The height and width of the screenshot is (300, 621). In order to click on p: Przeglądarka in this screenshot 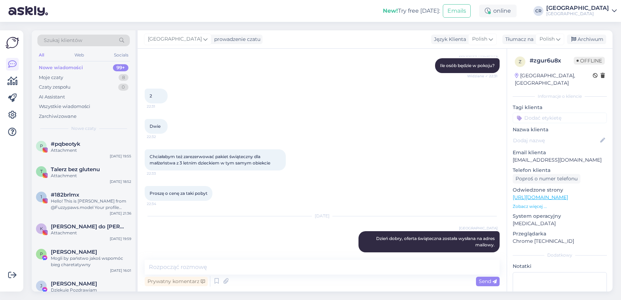, I will do `click(559, 233)`.